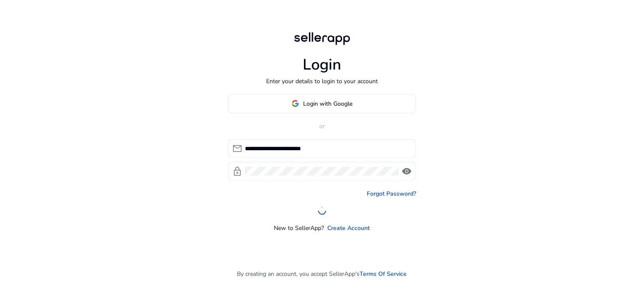 This screenshot has width=644, height=286. Describe the element at coordinates (322, 104) in the screenshot. I see `button: Login with Google` at that location.